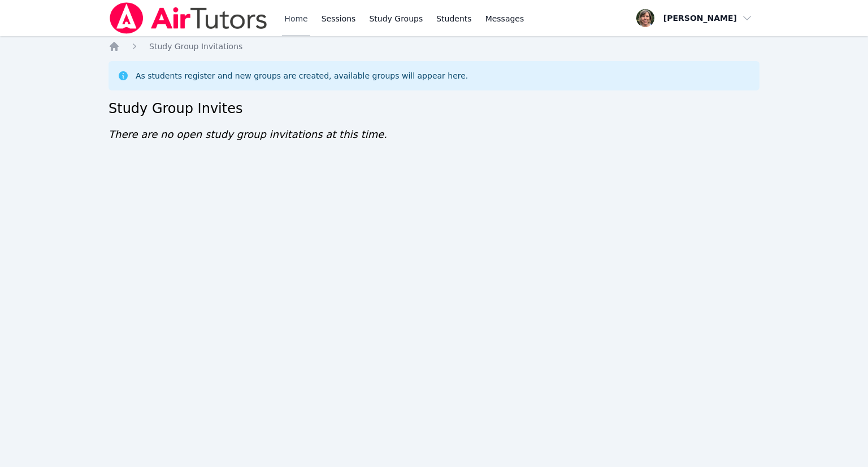  Describe the element at coordinates (505, 19) in the screenshot. I see `span: Messages` at that location.